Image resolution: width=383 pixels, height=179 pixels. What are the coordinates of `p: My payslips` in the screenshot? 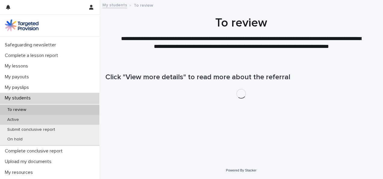 It's located at (18, 87).